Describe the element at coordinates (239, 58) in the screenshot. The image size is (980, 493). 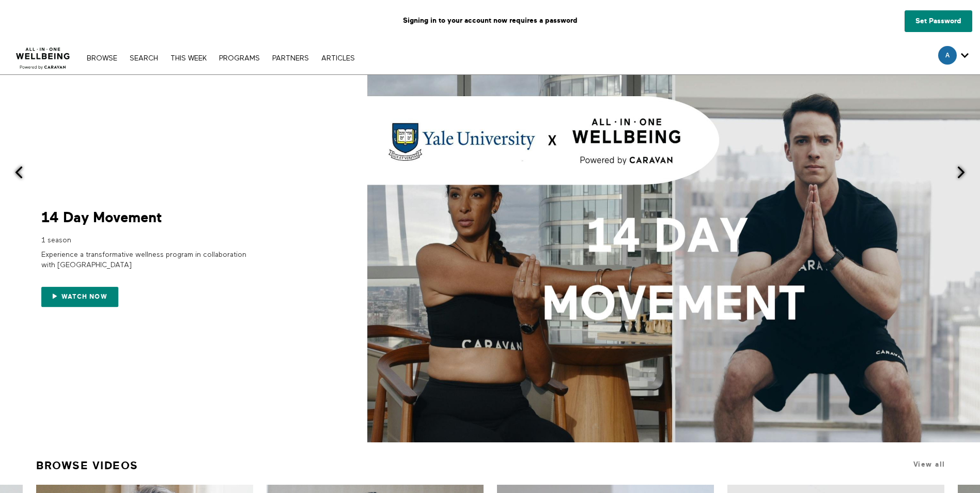
I see `a: PROGRAMS` at that location.